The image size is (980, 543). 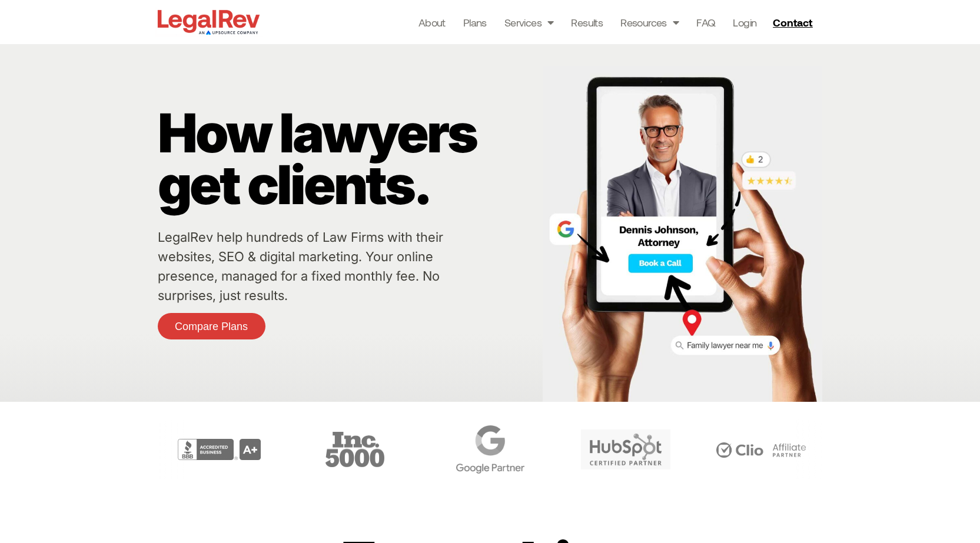 I want to click on nav: Menu, so click(x=587, y=23).